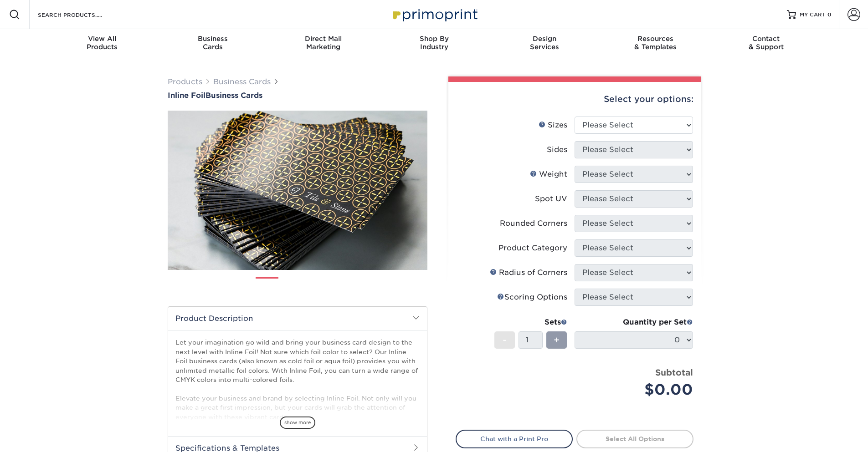  I want to click on a: Direct MailMarketing, so click(323, 44).